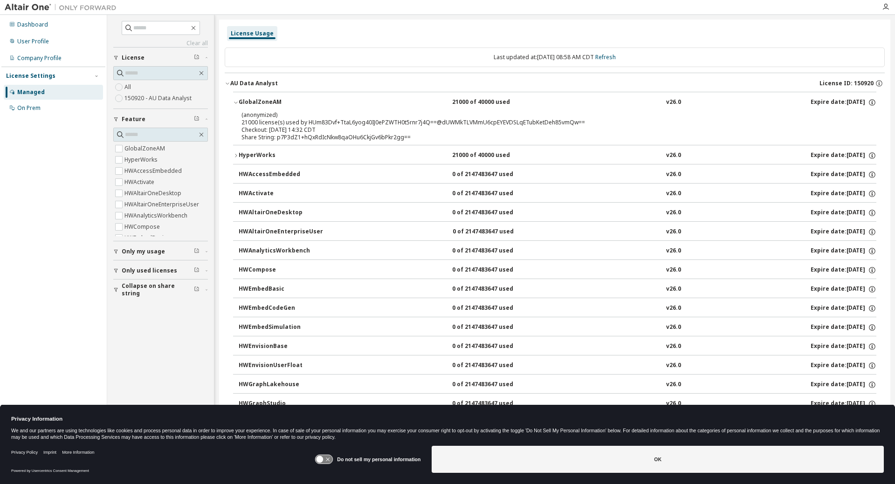 The height and width of the screenshot is (484, 895). What do you see at coordinates (281, 309) in the screenshot?
I see `div: HWEmbedCodeGen` at bounding box center [281, 309].